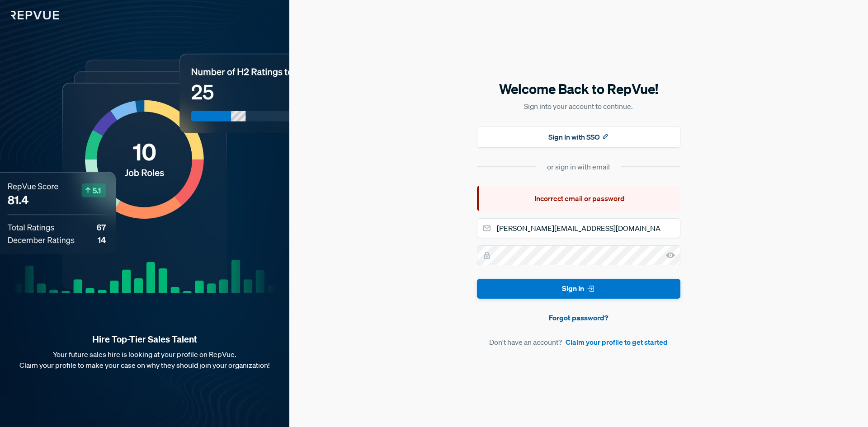 The height and width of the screenshot is (427, 868). Describe the element at coordinates (145, 340) in the screenshot. I see `strong: Hire Top-Tier Sales Talent` at that location.